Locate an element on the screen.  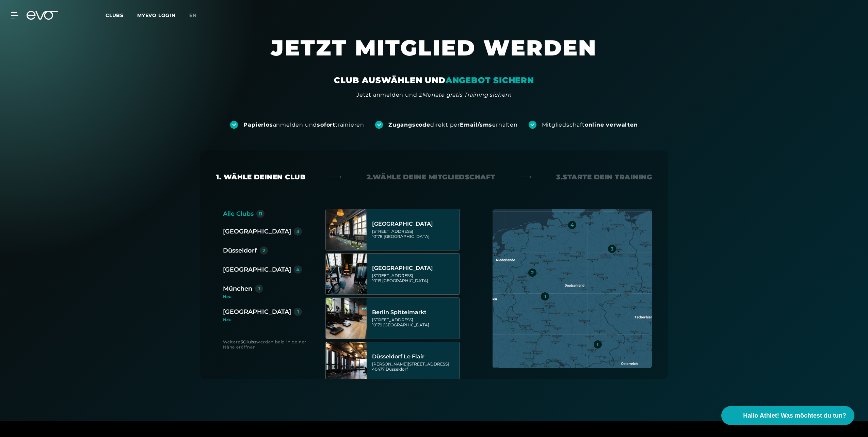
strong: 3 is located at coordinates (242, 341).